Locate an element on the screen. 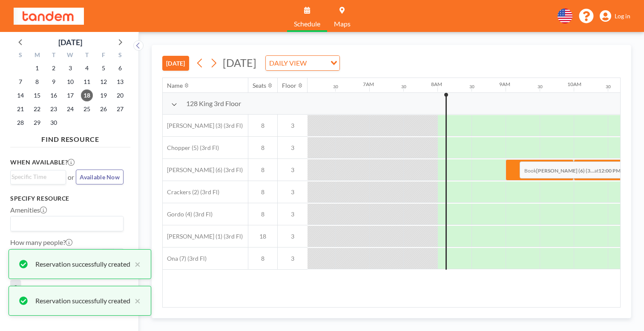  span: Wednesday, September 17, 2025 is located at coordinates (70, 96).